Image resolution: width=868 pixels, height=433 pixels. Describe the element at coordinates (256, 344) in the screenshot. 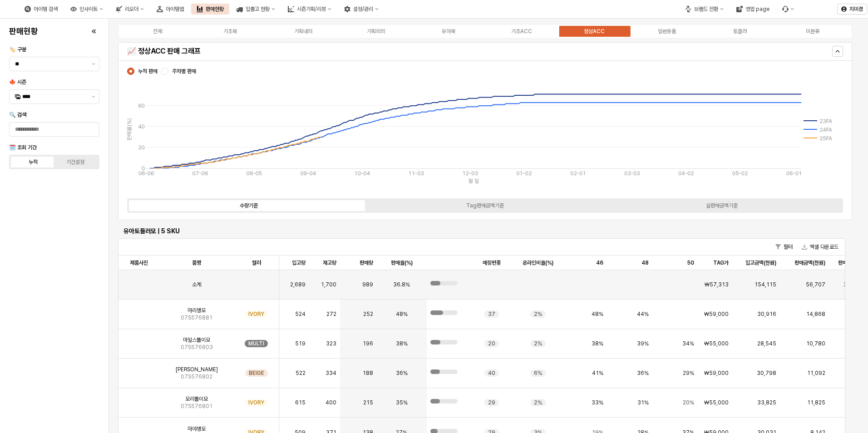

I see `span: MULTI` at that location.